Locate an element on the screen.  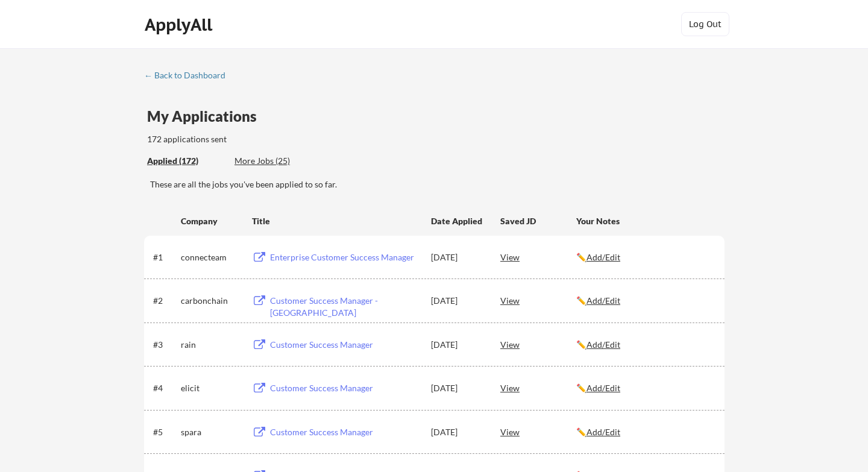
div: spara is located at coordinates (211, 433).